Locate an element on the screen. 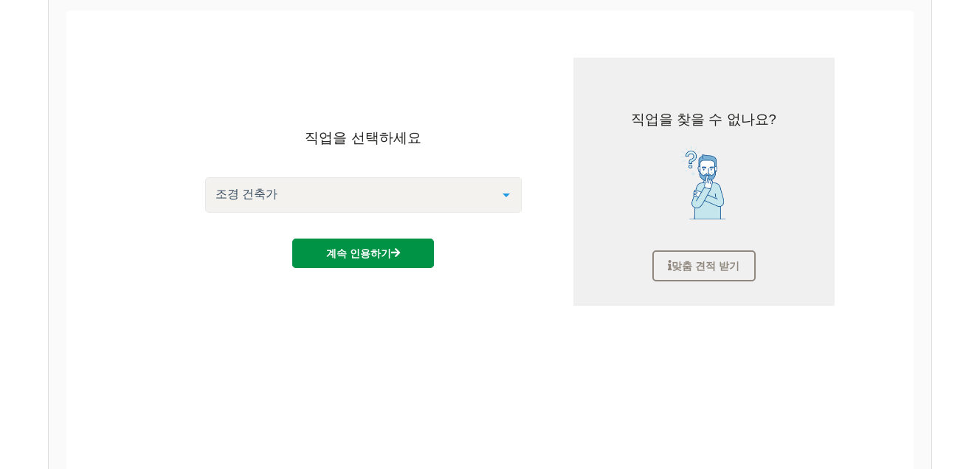 This screenshot has height=469, width=980. a: 맞춤 견적 받기 is located at coordinates (704, 266).